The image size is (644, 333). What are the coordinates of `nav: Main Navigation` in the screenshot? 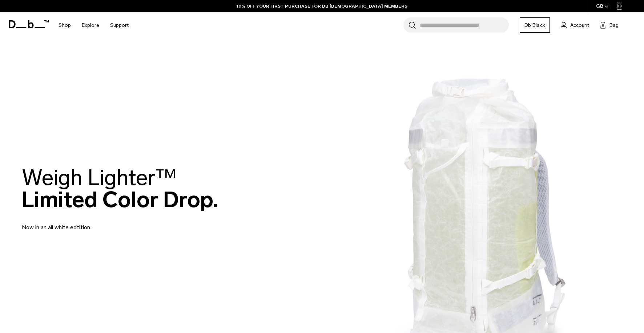 It's located at (93, 25).